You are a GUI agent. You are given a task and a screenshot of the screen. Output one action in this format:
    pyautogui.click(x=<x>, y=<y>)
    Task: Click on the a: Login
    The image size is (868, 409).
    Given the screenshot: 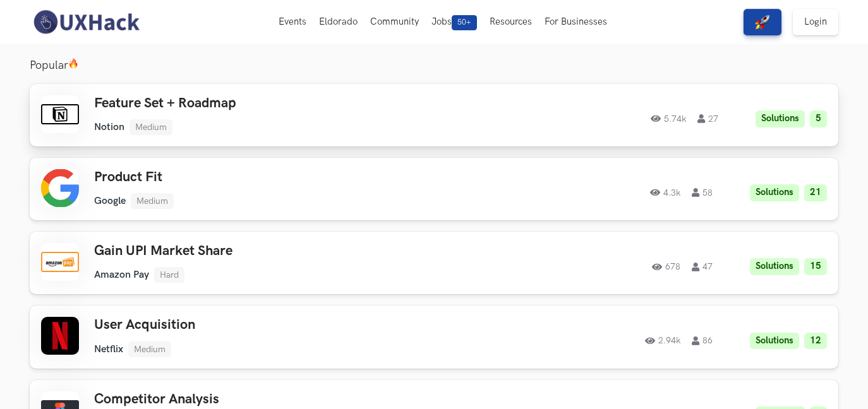 What is the action you would take?
    pyautogui.click(x=816, y=22)
    